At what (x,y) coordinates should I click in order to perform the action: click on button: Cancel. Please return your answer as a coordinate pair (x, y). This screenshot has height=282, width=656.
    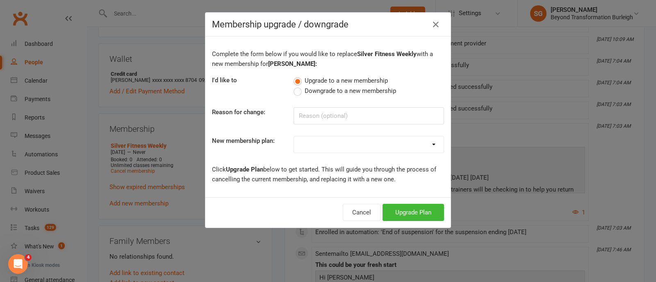
    Looking at the image, I should click on (361, 213).